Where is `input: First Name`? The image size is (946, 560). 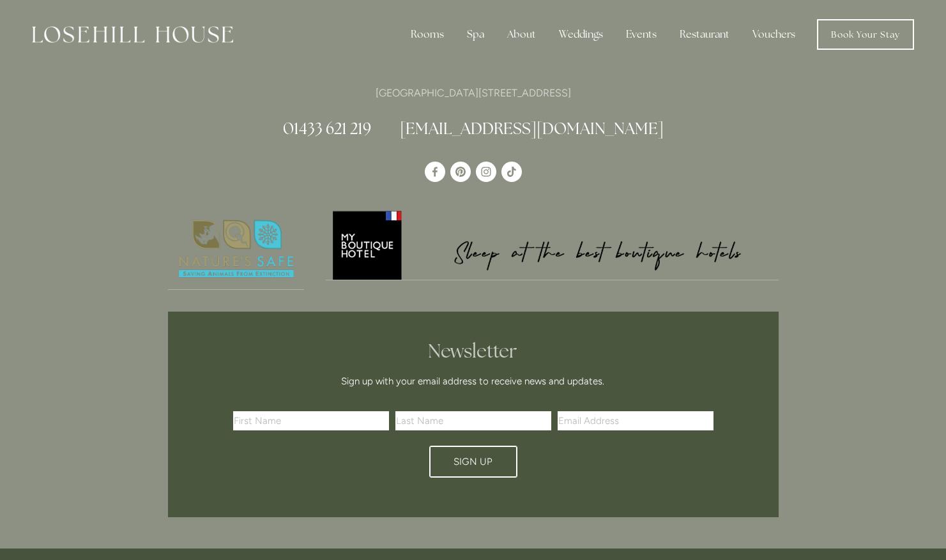 input: First Name is located at coordinates (311, 420).